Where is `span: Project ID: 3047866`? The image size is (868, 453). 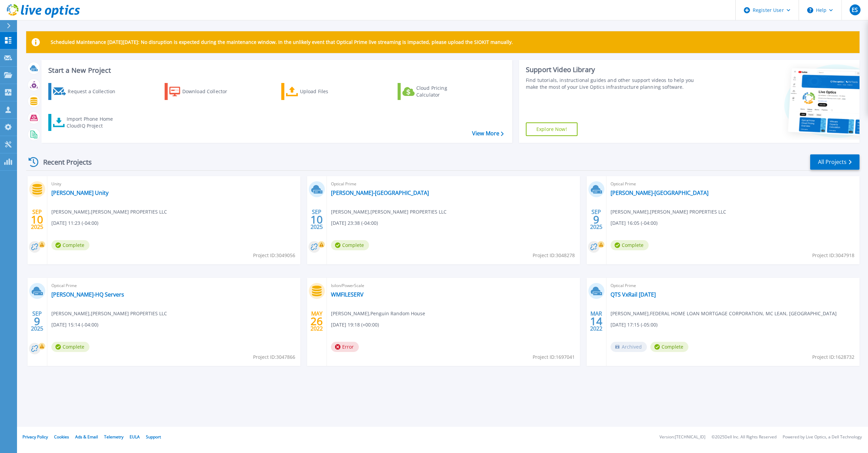 span: Project ID: 3047866 is located at coordinates (274, 358).